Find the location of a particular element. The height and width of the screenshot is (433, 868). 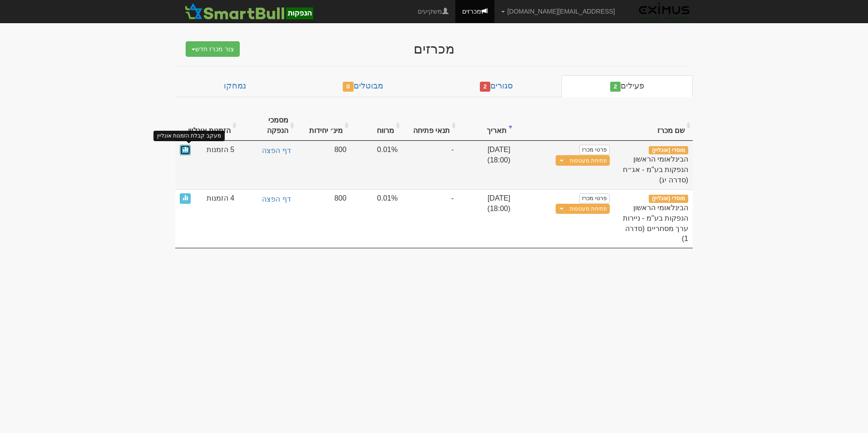

span: 5 הזמנות is located at coordinates (220, 150).